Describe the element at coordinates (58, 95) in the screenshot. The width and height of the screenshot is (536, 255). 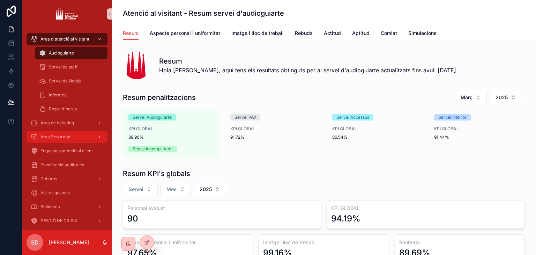
I see `span: Informes` at that location.